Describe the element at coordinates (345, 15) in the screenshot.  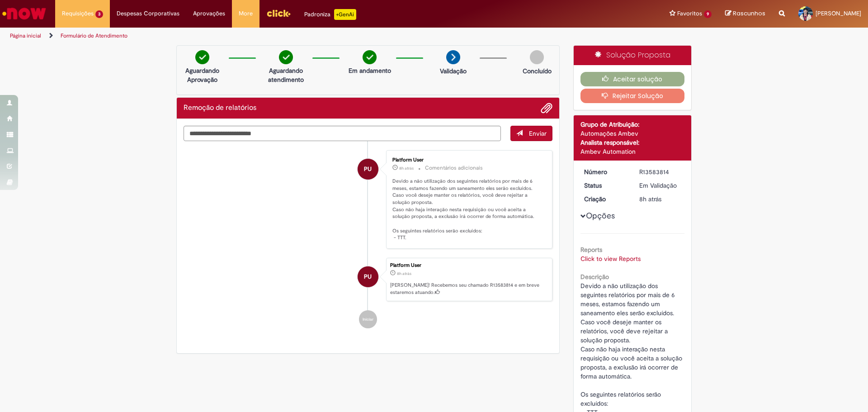
I see `p: +GenAi` at that location.